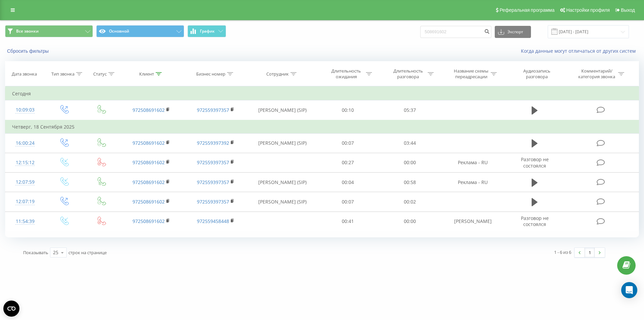 The width and height of the screenshot is (644, 320). Describe the element at coordinates (36, 252) in the screenshot. I see `span: Показывать` at that location.